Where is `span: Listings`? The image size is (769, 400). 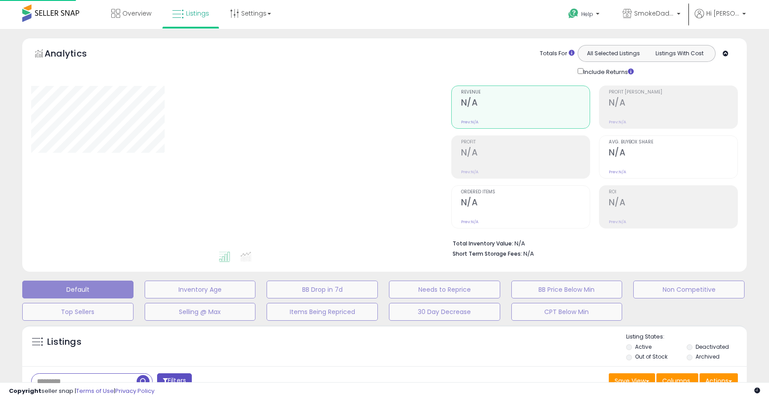 span: Listings is located at coordinates (198, 13).